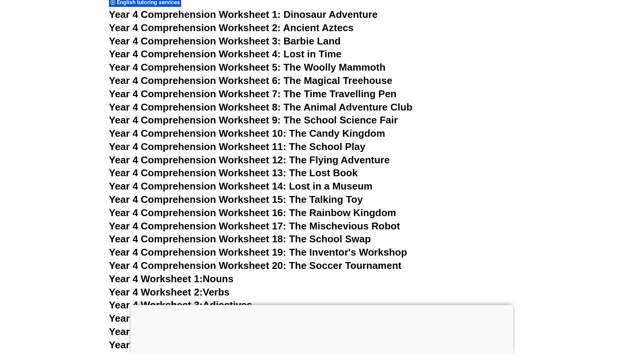 The height and width of the screenshot is (354, 644). Describe the element at coordinates (156, 305) in the screenshot. I see `span: Year 4 Worksheet 3:` at that location.